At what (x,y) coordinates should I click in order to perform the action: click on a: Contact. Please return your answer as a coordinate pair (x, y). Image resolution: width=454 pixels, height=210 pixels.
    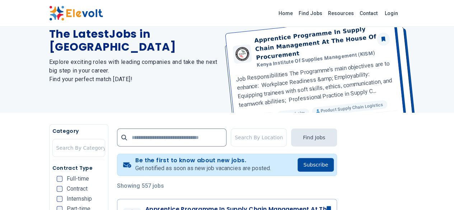
    Looking at the image, I should click on (369, 13).